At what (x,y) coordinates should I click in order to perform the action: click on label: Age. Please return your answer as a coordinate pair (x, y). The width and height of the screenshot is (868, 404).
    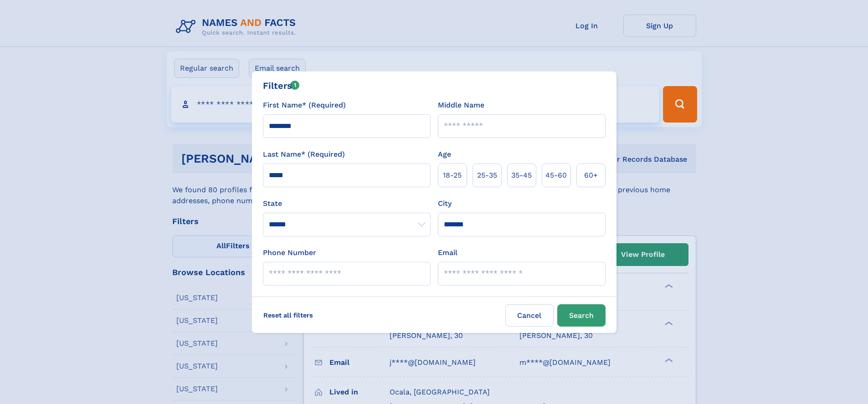
    Looking at the image, I should click on (444, 155).